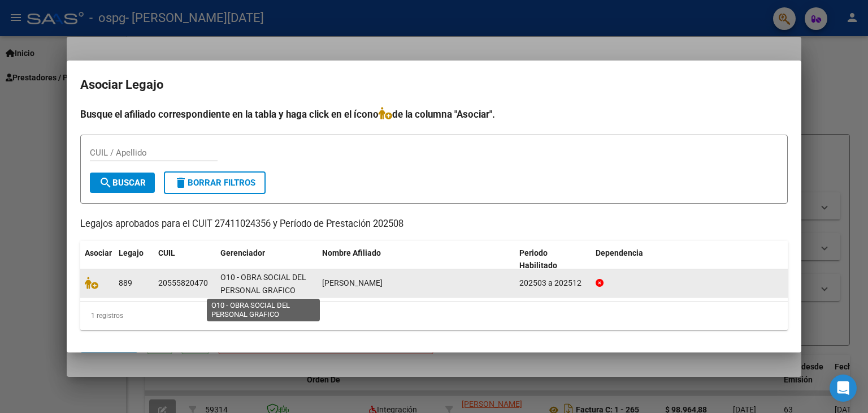  What do you see at coordinates (434, 85) in the screenshot?
I see `h2: Asociar Legajo` at bounding box center [434, 85].